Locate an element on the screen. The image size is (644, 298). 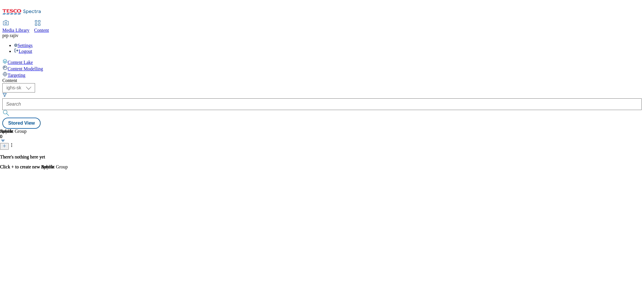
a: Logout is located at coordinates (23, 51).